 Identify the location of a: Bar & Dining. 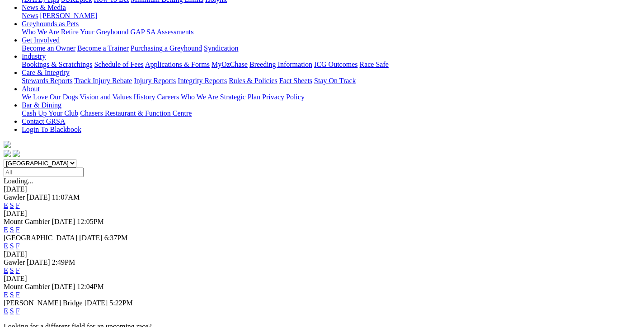
(41, 105).